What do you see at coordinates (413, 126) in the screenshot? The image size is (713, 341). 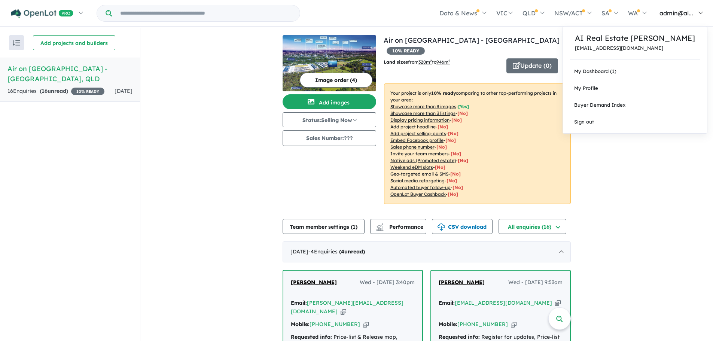 I see `u: Add project headline` at bounding box center [413, 126].